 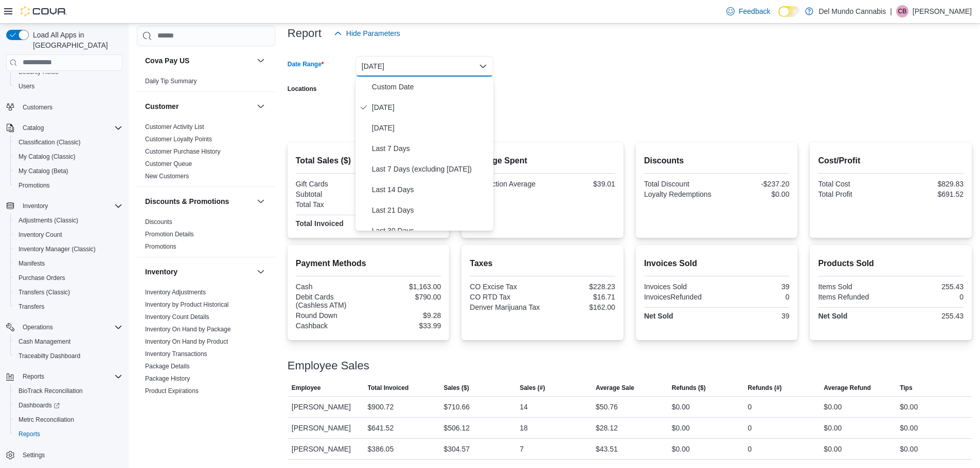 What do you see at coordinates (71, 327) in the screenshot?
I see `span: Operations` at bounding box center [71, 327].